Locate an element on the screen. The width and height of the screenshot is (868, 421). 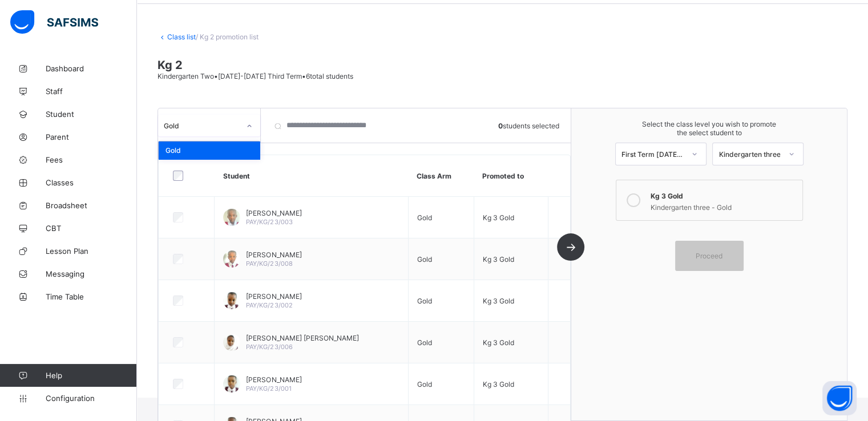
button: Open asap is located at coordinates (839, 398).